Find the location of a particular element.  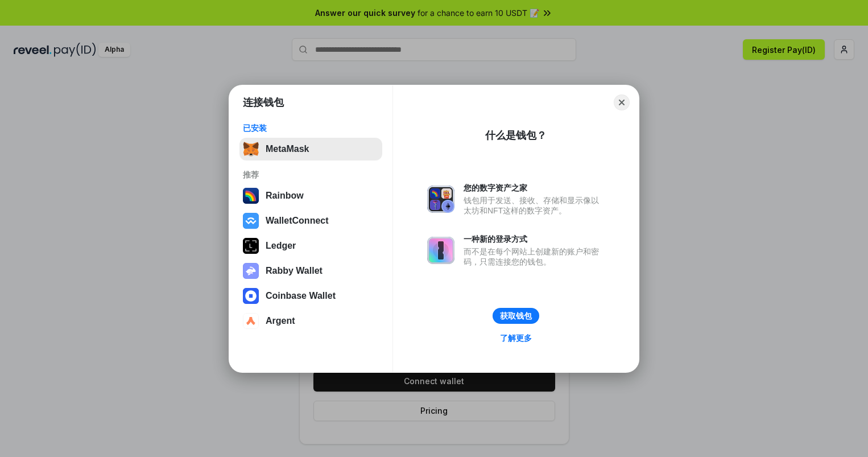

div: Rabby Wallet is located at coordinates (294, 270).